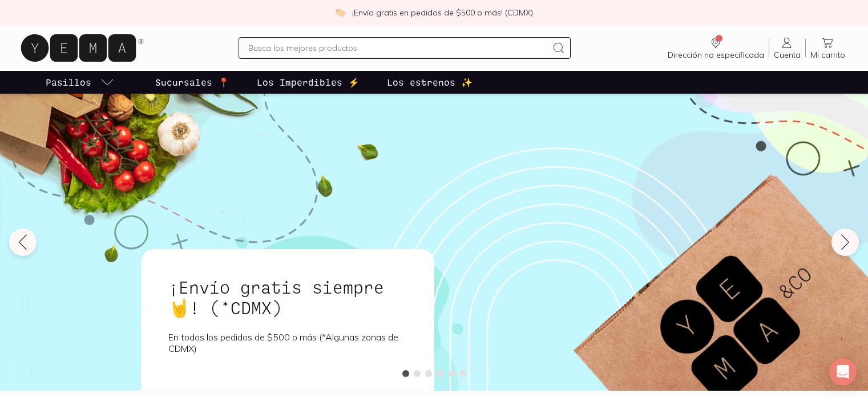 This screenshot has height=397, width=868. Describe the element at coordinates (828, 55) in the screenshot. I see `span: Mi carrito` at that location.